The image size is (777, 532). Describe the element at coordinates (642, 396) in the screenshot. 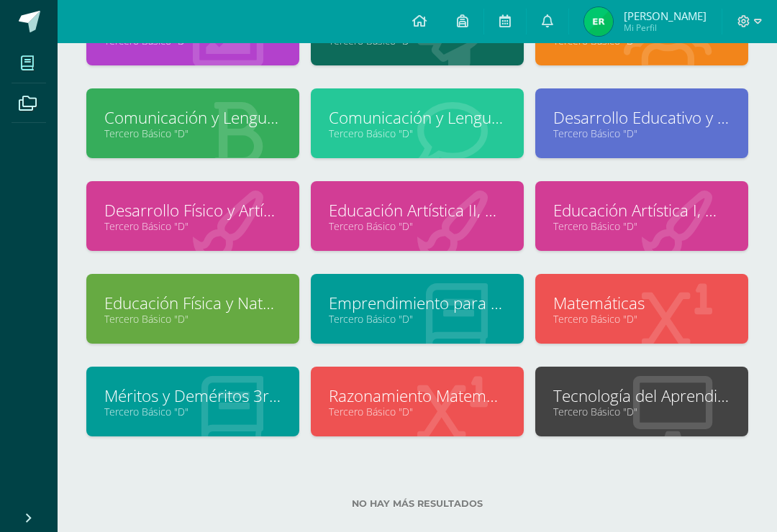

I see `a: Tecnología del Aprendizaje y la Comunicación (TIC)` at that location.